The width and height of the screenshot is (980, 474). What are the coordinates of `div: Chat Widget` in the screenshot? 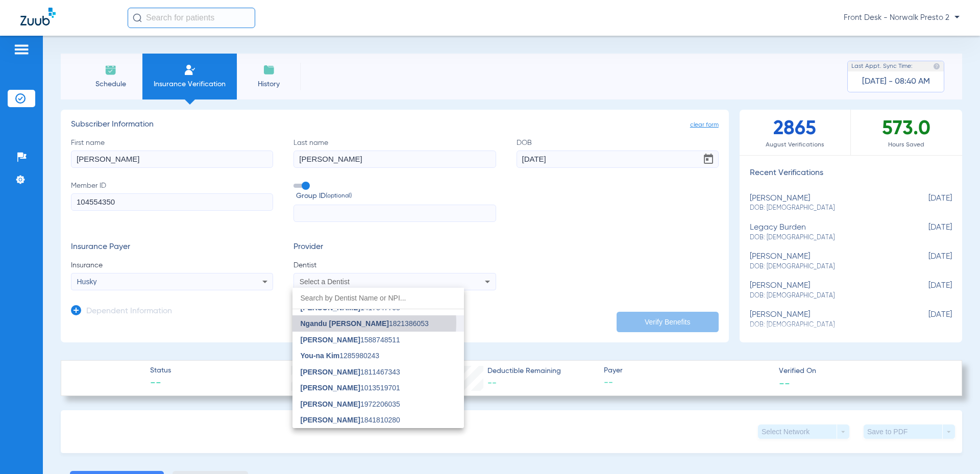 It's located at (955, 449).